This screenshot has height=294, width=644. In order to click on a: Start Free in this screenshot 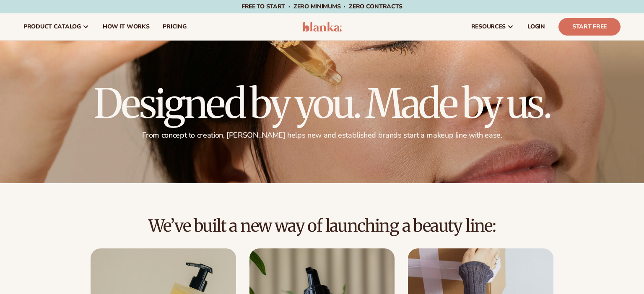, I will do `click(589, 27)`.